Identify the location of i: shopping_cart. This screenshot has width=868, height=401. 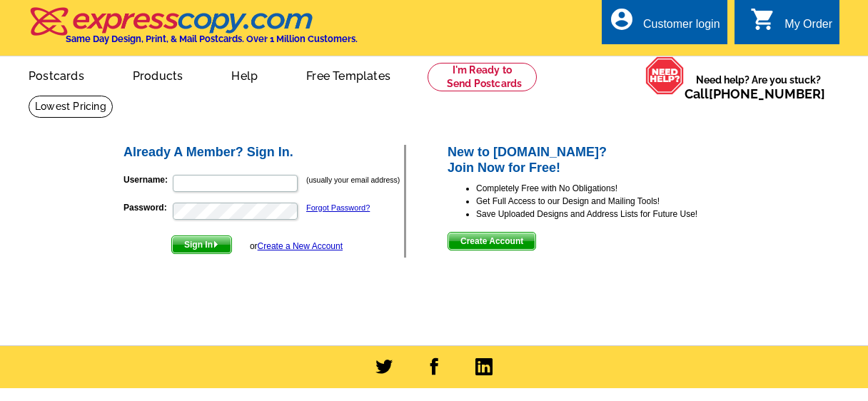
(763, 19).